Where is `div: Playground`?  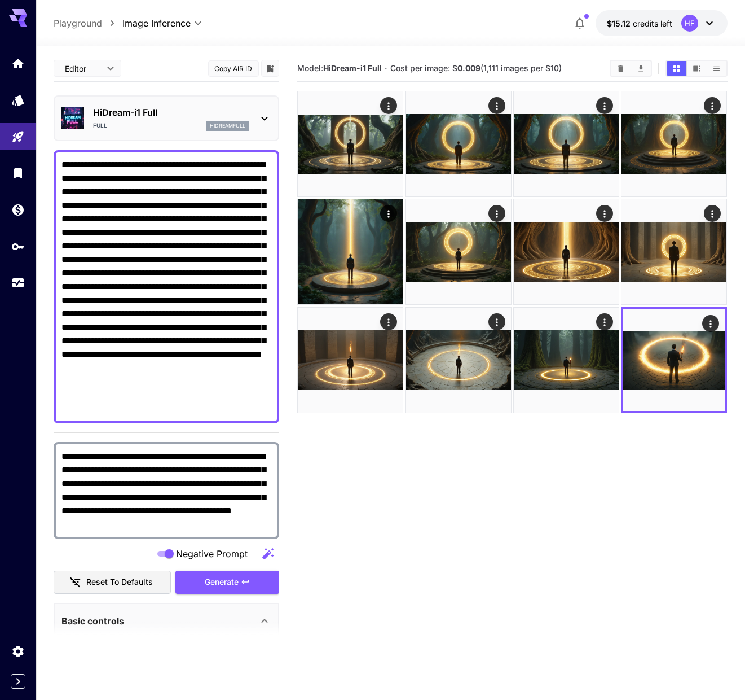 div: Playground is located at coordinates (18, 137).